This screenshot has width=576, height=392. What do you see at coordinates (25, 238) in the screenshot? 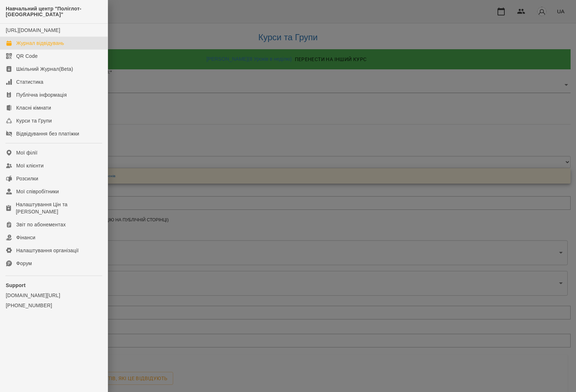
I see `div: Фінанси` at bounding box center [25, 238].